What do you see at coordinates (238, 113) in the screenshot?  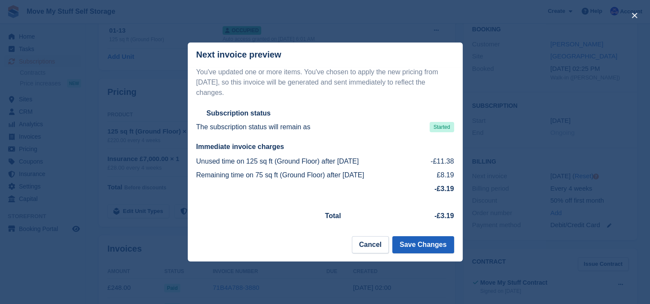 I see `h2: Subscription status` at bounding box center [238, 113].